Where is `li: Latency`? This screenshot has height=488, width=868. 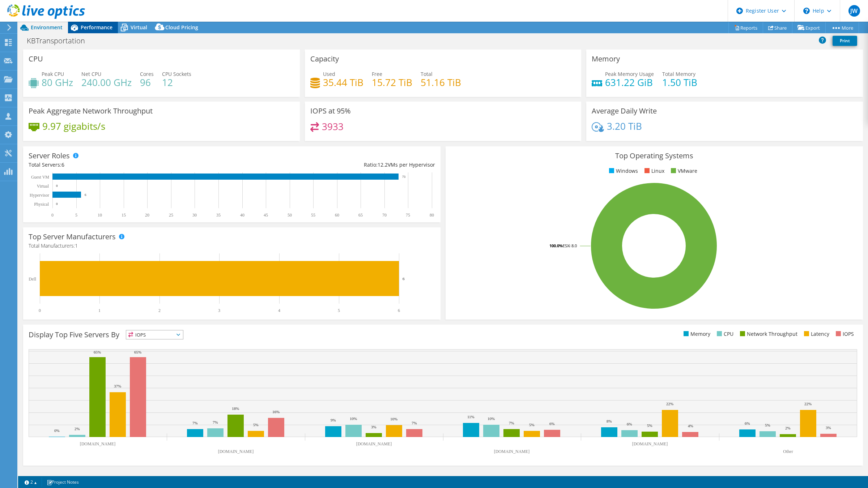 li: Latency is located at coordinates (816, 334).